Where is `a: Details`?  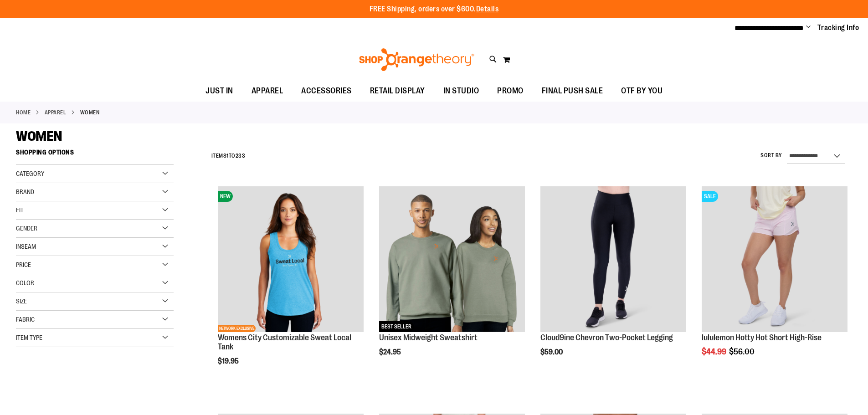 a: Details is located at coordinates (487, 9).